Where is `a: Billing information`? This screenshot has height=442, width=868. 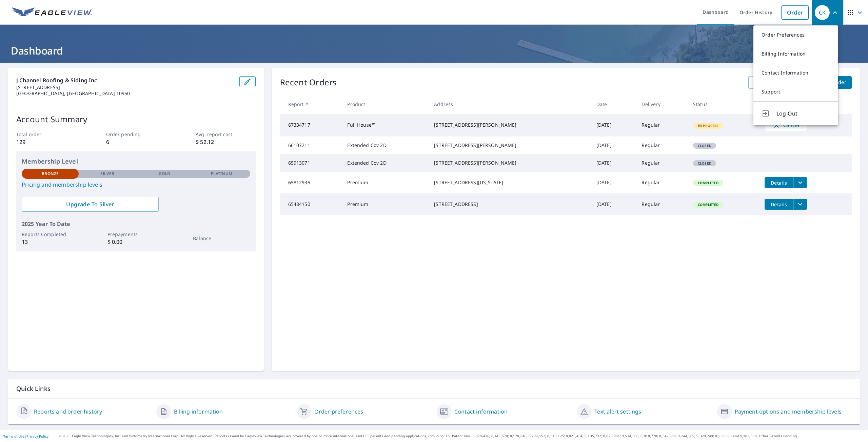
a: Billing information is located at coordinates (199, 412).